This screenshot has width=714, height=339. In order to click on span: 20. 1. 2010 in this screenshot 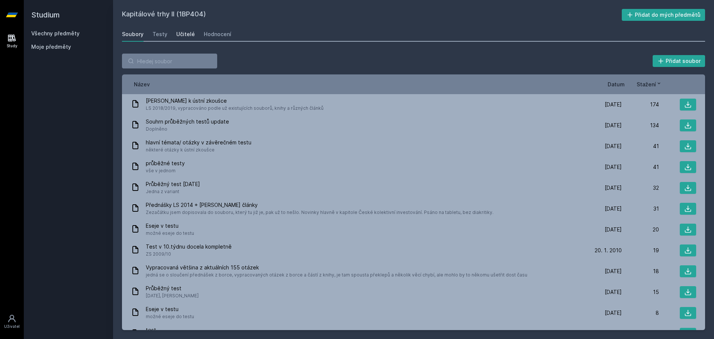, I will do `click(608, 250)`.